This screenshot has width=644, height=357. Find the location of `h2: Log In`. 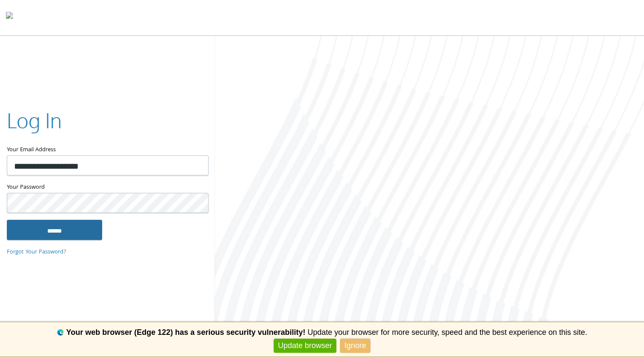

h2: Log In is located at coordinates (34, 120).